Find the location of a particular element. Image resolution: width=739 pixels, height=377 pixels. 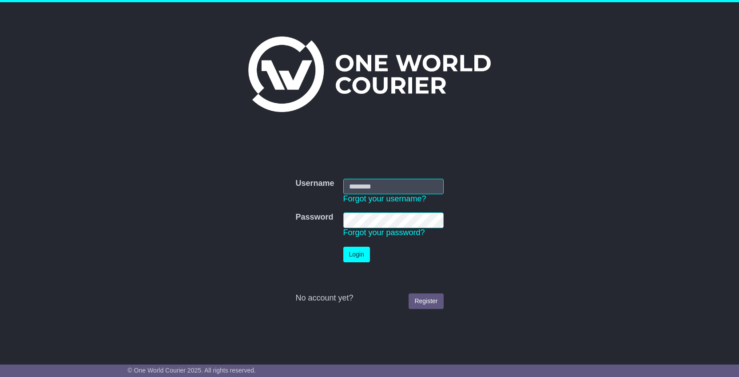

img: One World is located at coordinates (370, 74).